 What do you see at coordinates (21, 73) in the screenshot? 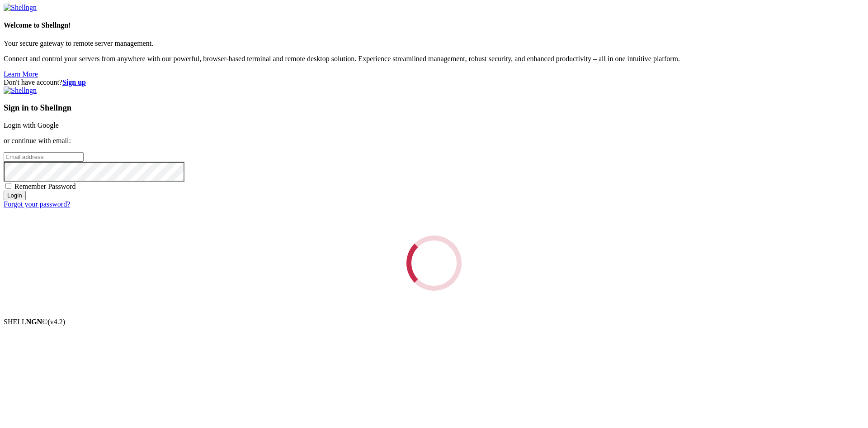
I see `a: Learn More` at bounding box center [21, 73].